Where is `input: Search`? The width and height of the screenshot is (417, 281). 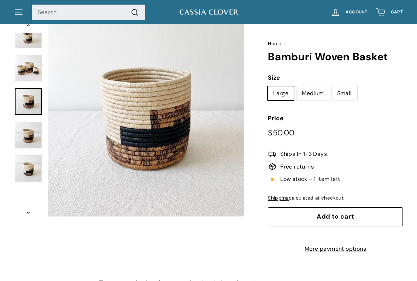 input: Search is located at coordinates (88, 12).